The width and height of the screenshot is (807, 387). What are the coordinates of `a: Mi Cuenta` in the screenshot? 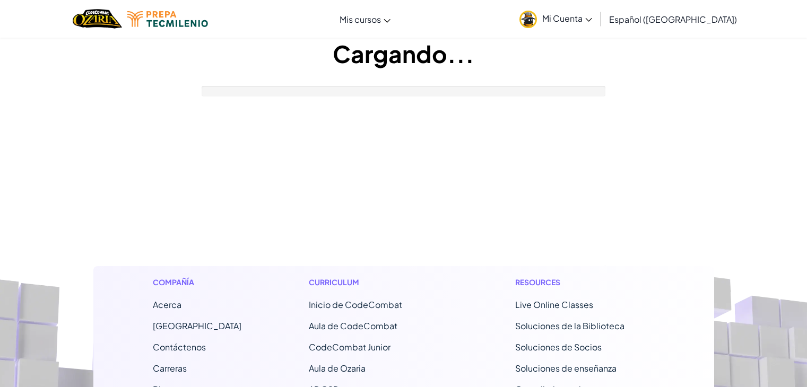 It's located at (556, 19).